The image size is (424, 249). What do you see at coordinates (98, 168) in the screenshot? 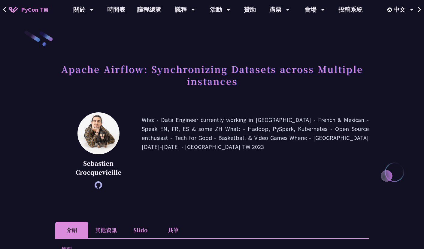
I see `p: Sebastien Crocquevieille` at bounding box center [98, 168].